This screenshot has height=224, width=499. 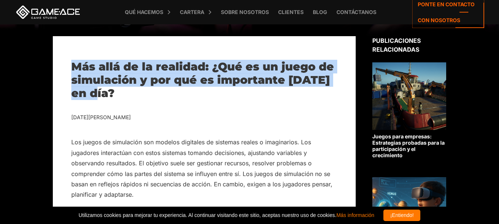 What do you see at coordinates (402, 216) in the screenshot?
I see `font: ¡Entiendo!` at bounding box center [402, 216].